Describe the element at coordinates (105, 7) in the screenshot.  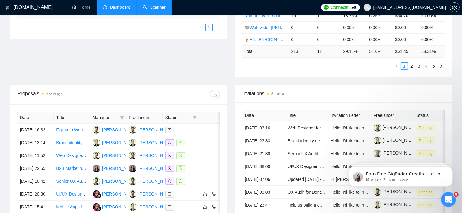
I see `span: dashboard` at that location.